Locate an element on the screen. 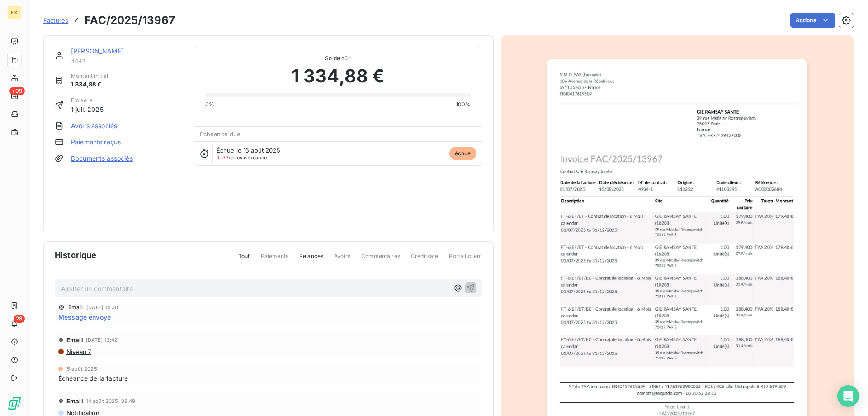  span: 15 août 2025 is located at coordinates (81, 368).